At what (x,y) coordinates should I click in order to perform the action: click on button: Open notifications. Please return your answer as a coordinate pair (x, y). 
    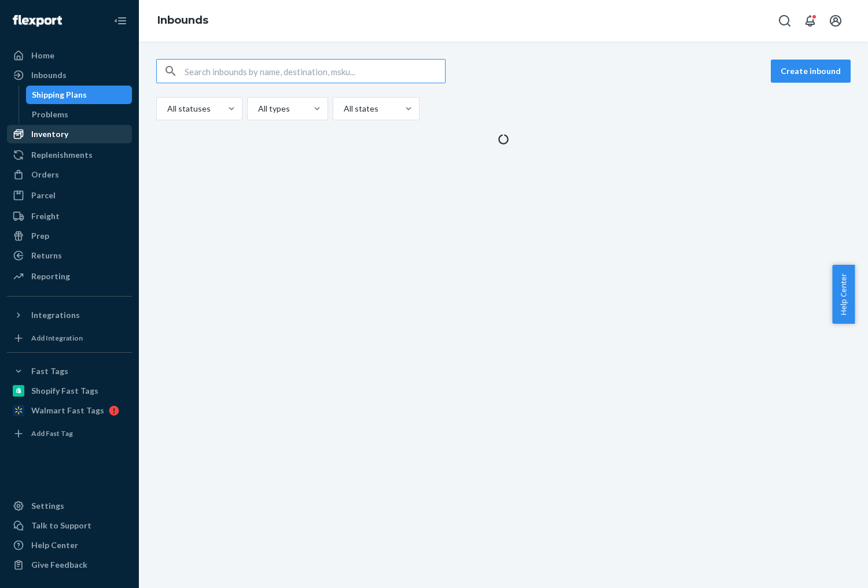
    Looking at the image, I should click on (810, 20).